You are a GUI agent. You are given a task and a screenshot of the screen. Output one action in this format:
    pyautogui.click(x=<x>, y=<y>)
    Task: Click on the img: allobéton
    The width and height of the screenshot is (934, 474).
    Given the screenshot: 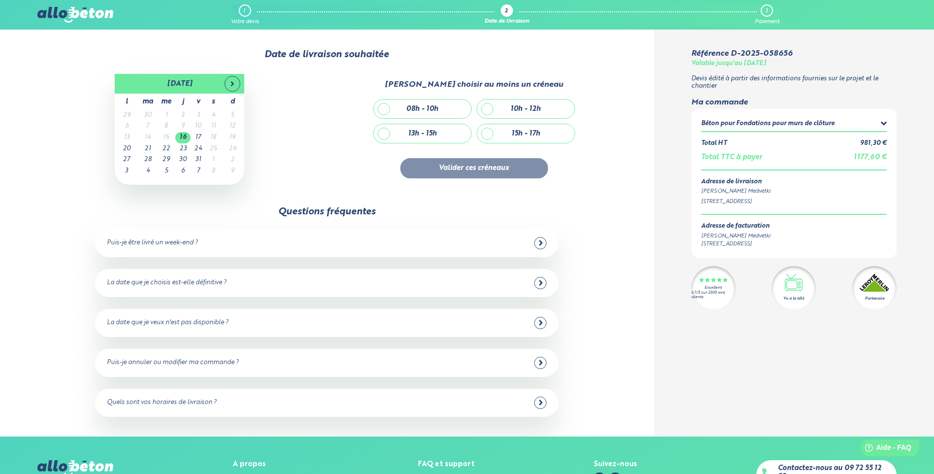 What is the action you would take?
    pyautogui.click(x=75, y=15)
    